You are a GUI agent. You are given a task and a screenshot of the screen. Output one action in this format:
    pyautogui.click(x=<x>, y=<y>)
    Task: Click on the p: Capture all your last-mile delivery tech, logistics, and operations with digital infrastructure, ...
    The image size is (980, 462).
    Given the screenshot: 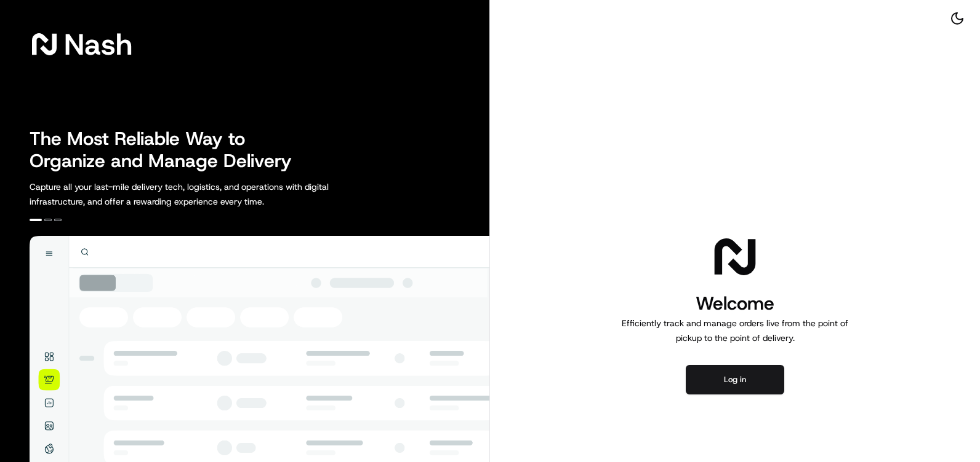 What is the action you would take?
    pyautogui.click(x=206, y=194)
    